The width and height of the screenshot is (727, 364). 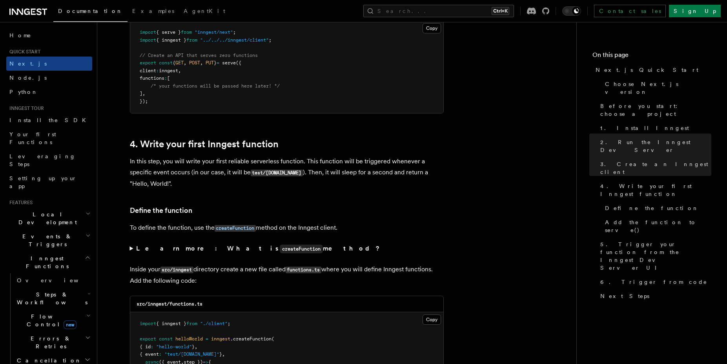 What do you see at coordinates (303, 269) in the screenshot?
I see `code: functions.ts` at bounding box center [303, 269].